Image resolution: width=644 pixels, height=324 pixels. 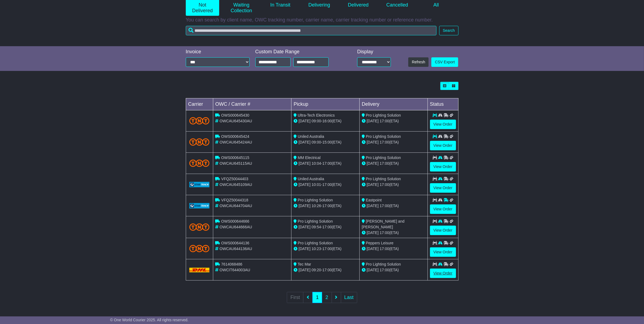 What do you see at coordinates (236, 163) in the screenshot?
I see `span: OWCAU645115AU` at bounding box center [236, 163].